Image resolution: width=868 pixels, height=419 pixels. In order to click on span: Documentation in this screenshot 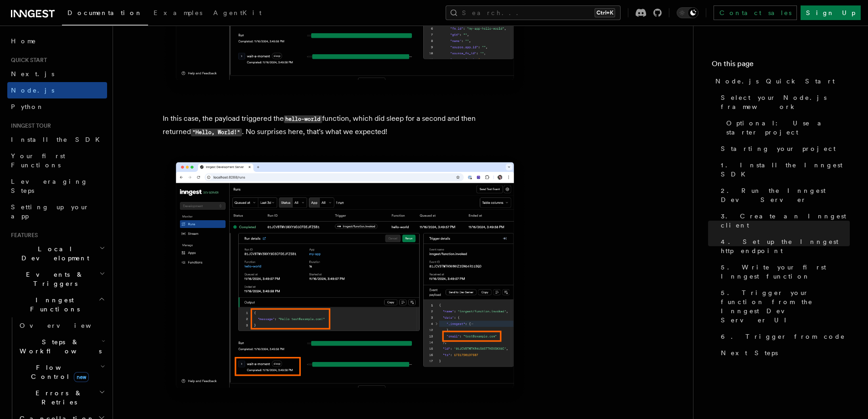, I will do `click(105, 13)`.